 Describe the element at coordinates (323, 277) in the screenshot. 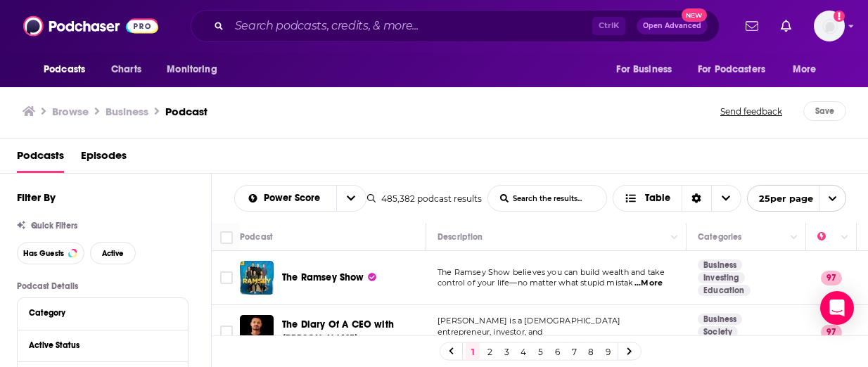

I see `span: The Ramsey Show` at that location.